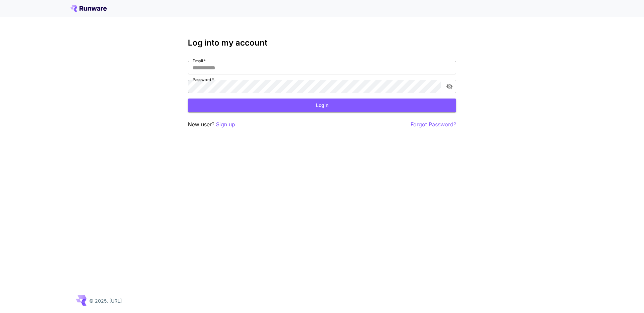 This screenshot has height=313, width=644. I want to click on p: Forgot Password?, so click(433, 124).